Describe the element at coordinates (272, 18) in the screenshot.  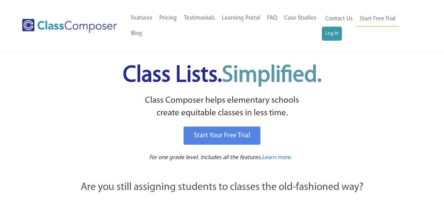
I see `a: FAQ` at that location.